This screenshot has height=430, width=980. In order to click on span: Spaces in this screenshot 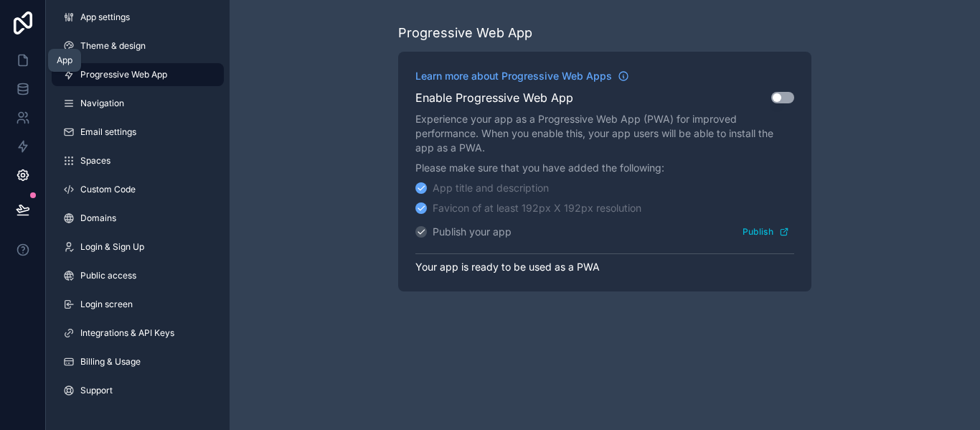, I will do `click(96, 161)`.